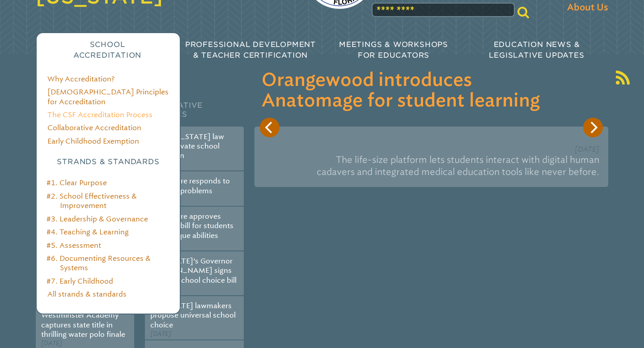 This screenshot has height=348, width=644. What do you see at coordinates (83, 325) in the screenshot?
I see `a: Westminster Academy captures state title in thrilling water polo finale` at bounding box center [83, 325].